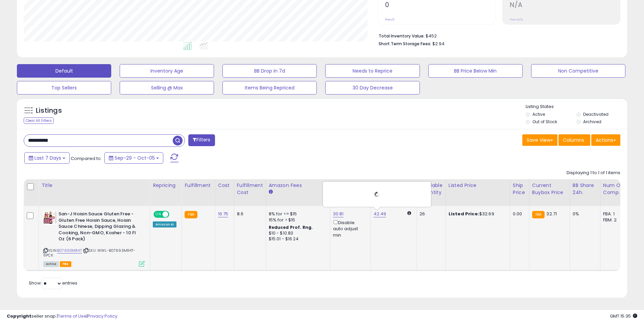  What do you see at coordinates (64, 88) in the screenshot?
I see `button: Top Sellers` at bounding box center [64, 88].